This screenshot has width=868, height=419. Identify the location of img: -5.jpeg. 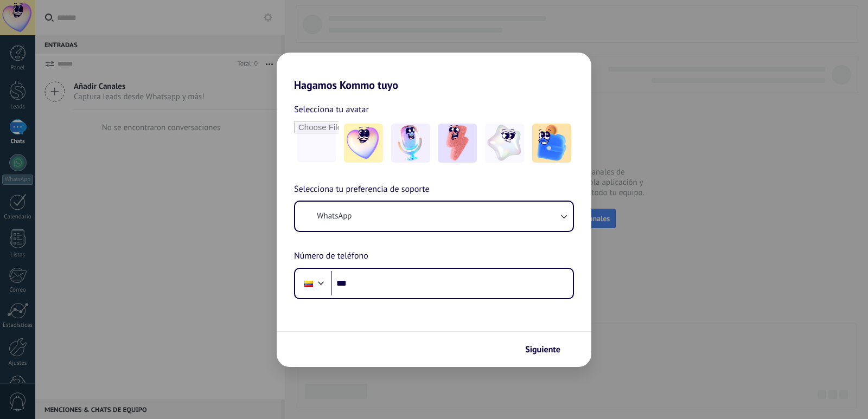
(552, 143).